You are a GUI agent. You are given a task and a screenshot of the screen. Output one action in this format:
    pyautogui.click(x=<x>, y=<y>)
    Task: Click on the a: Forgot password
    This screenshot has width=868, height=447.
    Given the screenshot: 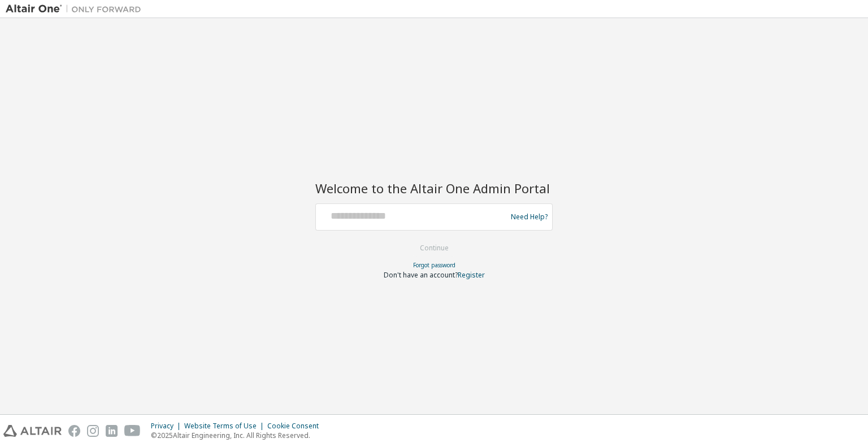 What is the action you would take?
    pyautogui.click(x=434, y=265)
    